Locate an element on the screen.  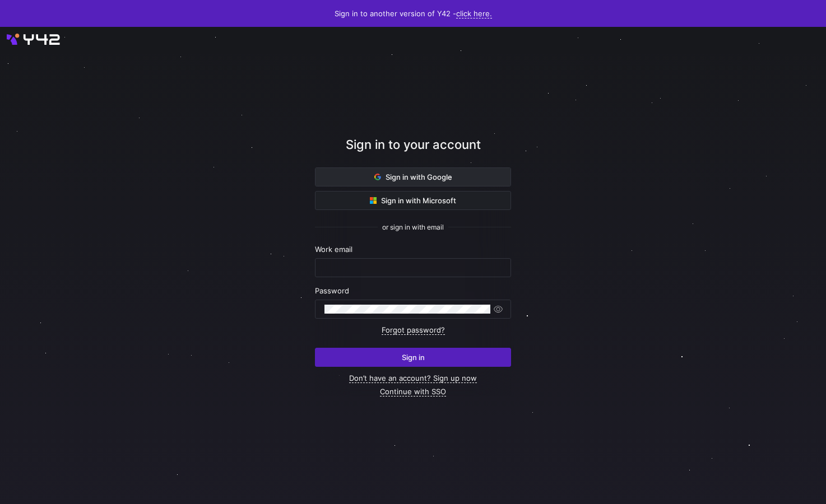
button: Sign in is located at coordinates (413, 358).